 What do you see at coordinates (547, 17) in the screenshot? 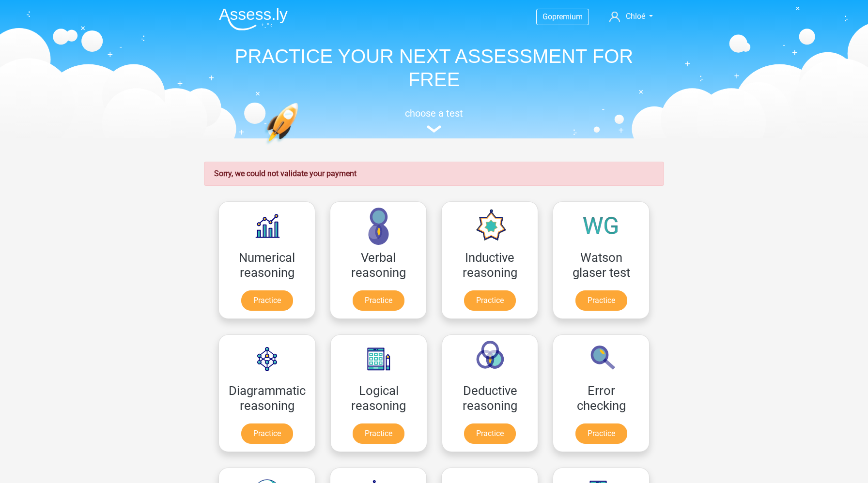
I see `span: Go` at bounding box center [547, 17].